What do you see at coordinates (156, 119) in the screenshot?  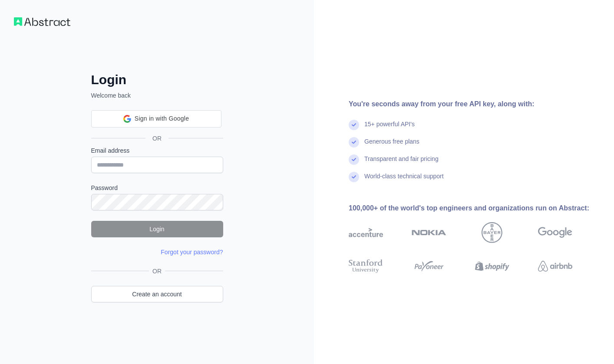 I see `div: Sign in with Google` at bounding box center [156, 119].